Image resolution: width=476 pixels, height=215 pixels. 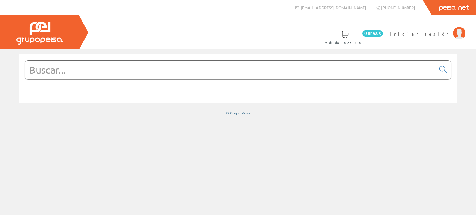 I want to click on a: Iniciar sesión, so click(x=428, y=29).